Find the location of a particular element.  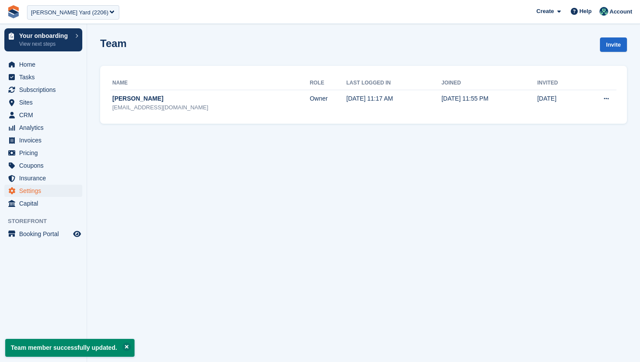

span: Analytics is located at coordinates (45, 128).